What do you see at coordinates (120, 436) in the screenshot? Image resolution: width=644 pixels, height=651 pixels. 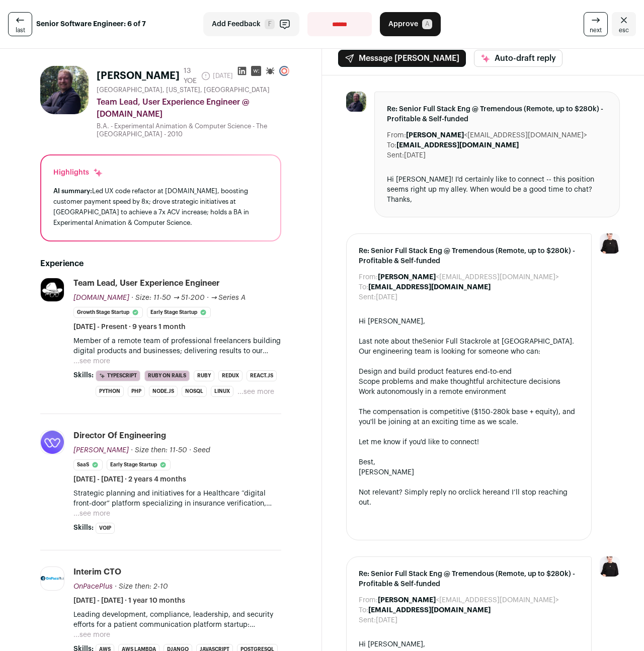 I see `div: Director of Engineering` at bounding box center [120, 436].